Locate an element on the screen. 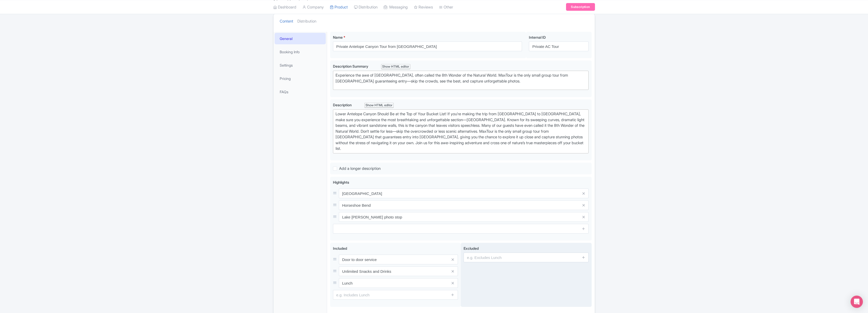 Image resolution: width=868 pixels, height=313 pixels. span: Add a longer description is located at coordinates (360, 169).